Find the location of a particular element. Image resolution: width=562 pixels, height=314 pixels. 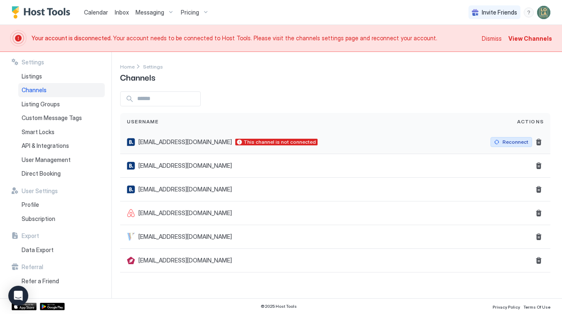

span: Invite Friends is located at coordinates (500, 12).